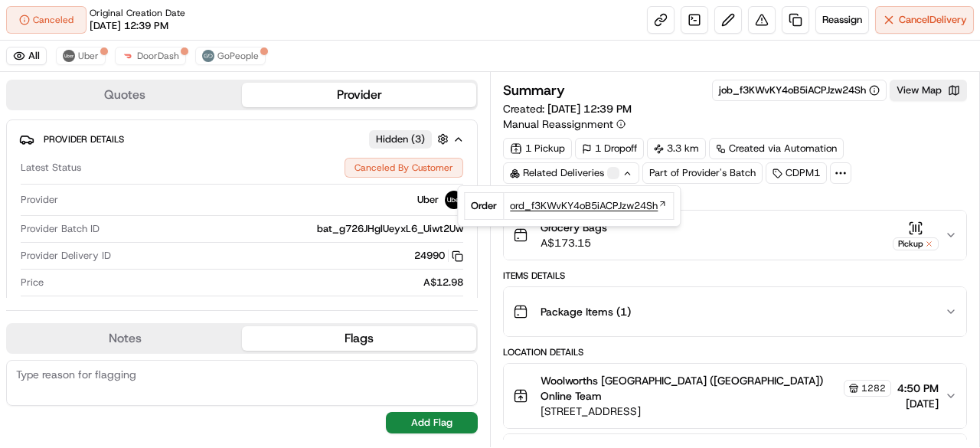  What do you see at coordinates (799, 91) in the screenshot?
I see `button: job_f3KWvKY4oB5iACPJzw24Sh` at bounding box center [799, 91].